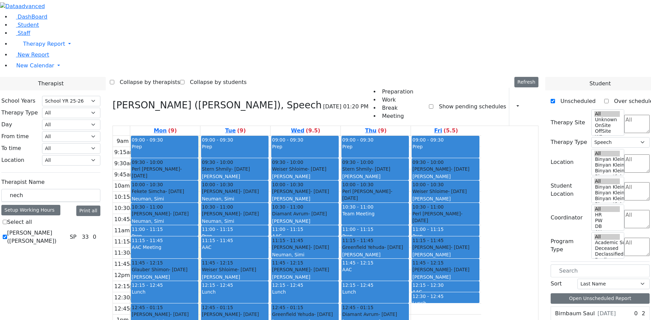 This screenshot has width=651, height=320. I want to click on a: Student, so click(25, 25).